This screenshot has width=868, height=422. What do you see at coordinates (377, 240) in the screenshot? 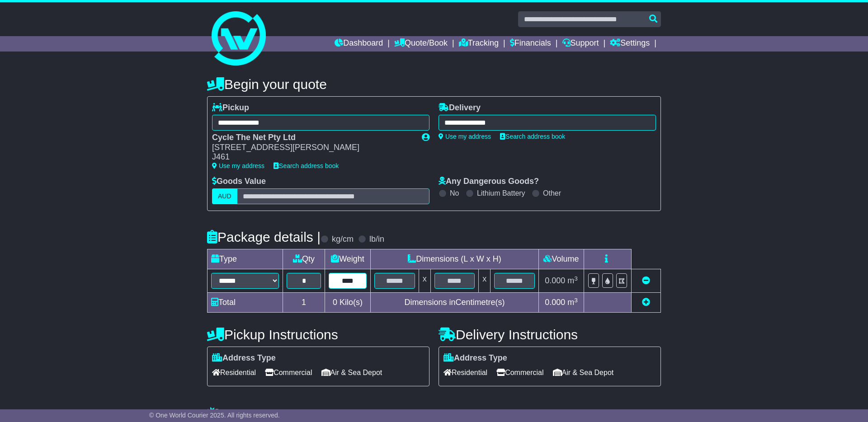
I see `label: lb/in` at bounding box center [377, 240].